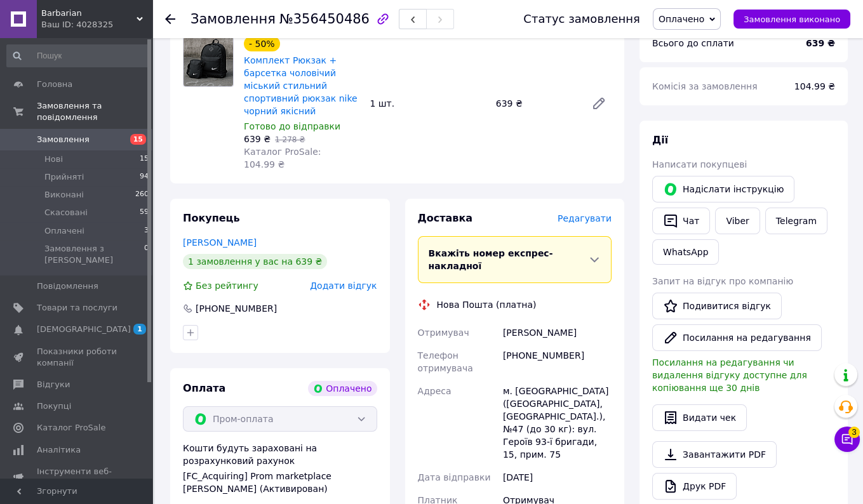 This screenshot has width=863, height=504. What do you see at coordinates (64, 177) in the screenshot?
I see `span: Прийняті` at bounding box center [64, 177].